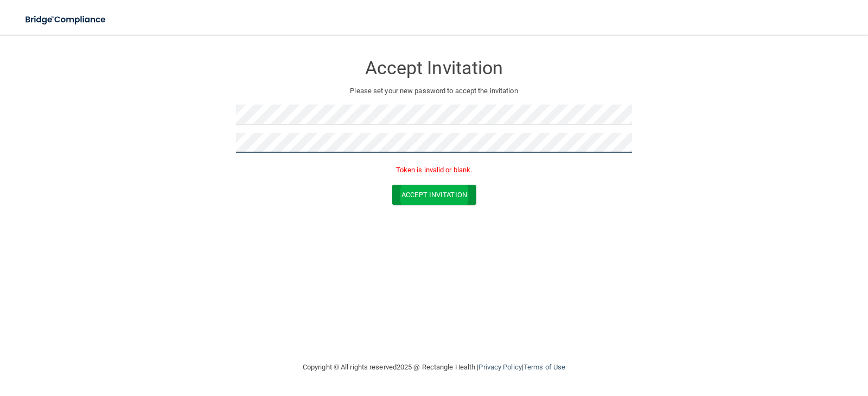 The width and height of the screenshot is (868, 396). Describe the element at coordinates (544, 367) in the screenshot. I see `a: Terms of Use` at that location.